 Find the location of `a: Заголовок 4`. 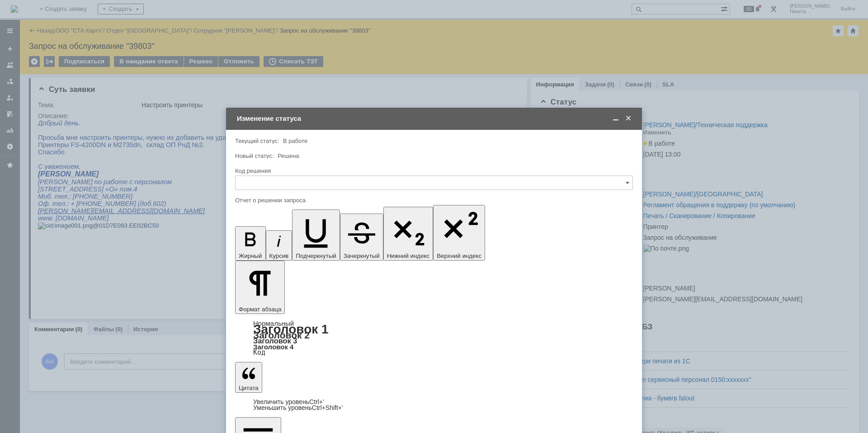

a: Заголовок 4 is located at coordinates (273, 346).